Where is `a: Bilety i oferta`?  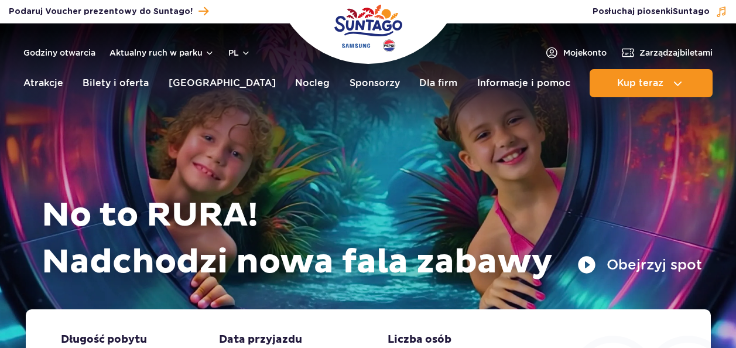
a: Bilety i oferta is located at coordinates (115, 83).